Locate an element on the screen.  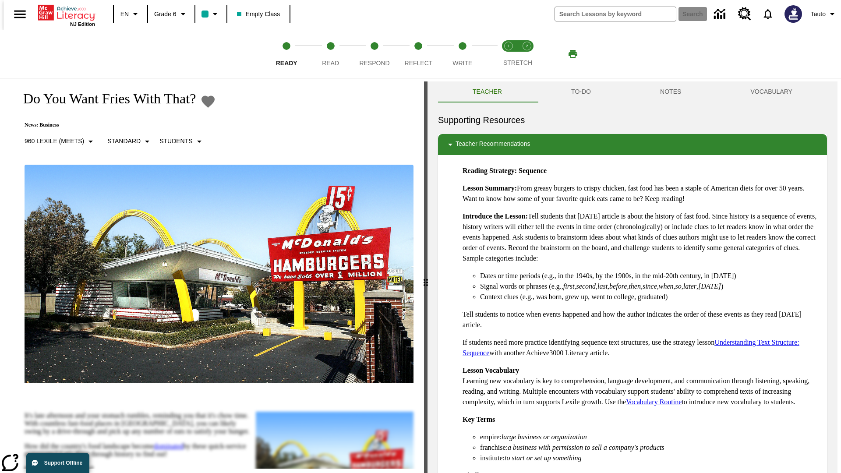
button: Open side menu is located at coordinates (20, 14).